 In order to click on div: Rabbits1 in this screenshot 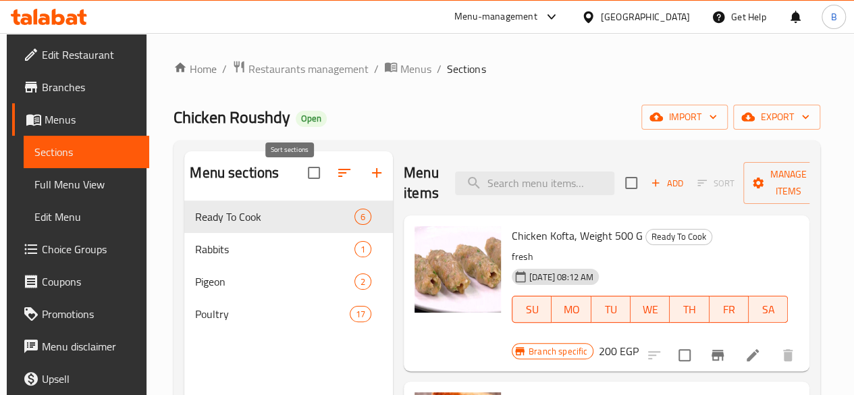, I will do `click(288, 249)`.